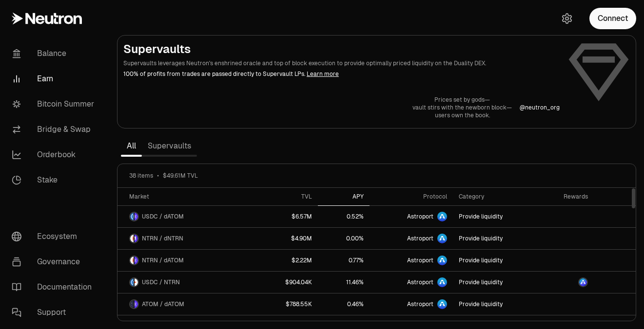 Image resolution: width=644 pixels, height=329 pixels. Describe the element at coordinates (344, 239) in the screenshot. I see `a: 0.00%` at that location.